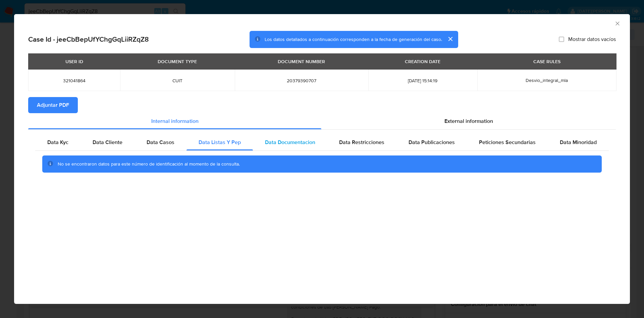 The width and height of the screenshot is (644, 318). Describe the element at coordinates (74, 80) in the screenshot. I see `span: 321041864` at that location.